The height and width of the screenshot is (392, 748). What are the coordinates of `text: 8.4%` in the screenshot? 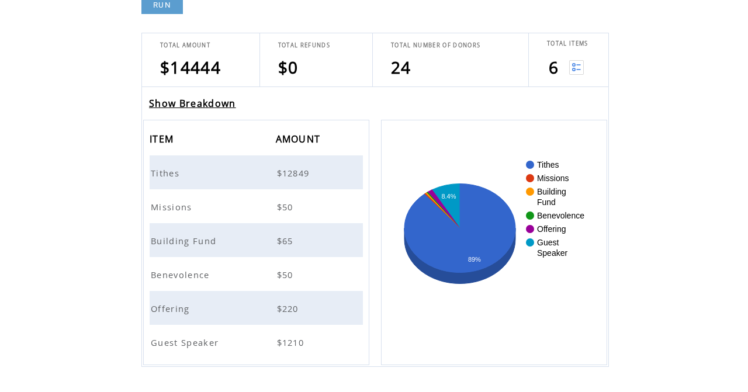 It's located at (448, 196).